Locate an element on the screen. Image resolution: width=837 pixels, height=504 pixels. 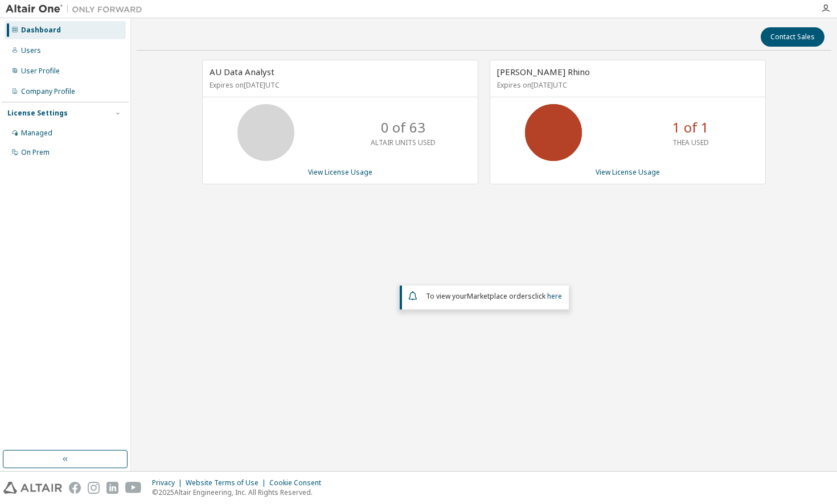
div: Users is located at coordinates (31, 51).